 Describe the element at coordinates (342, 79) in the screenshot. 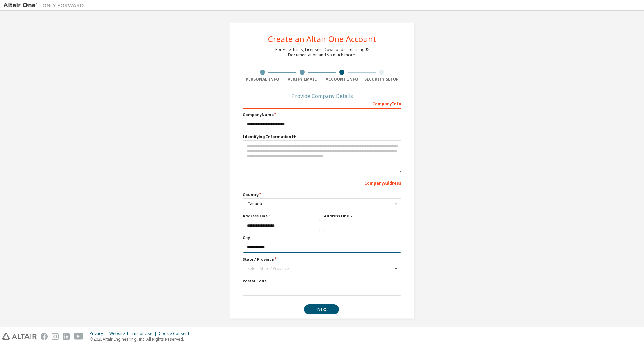

I see `div: Account Info` at that location.